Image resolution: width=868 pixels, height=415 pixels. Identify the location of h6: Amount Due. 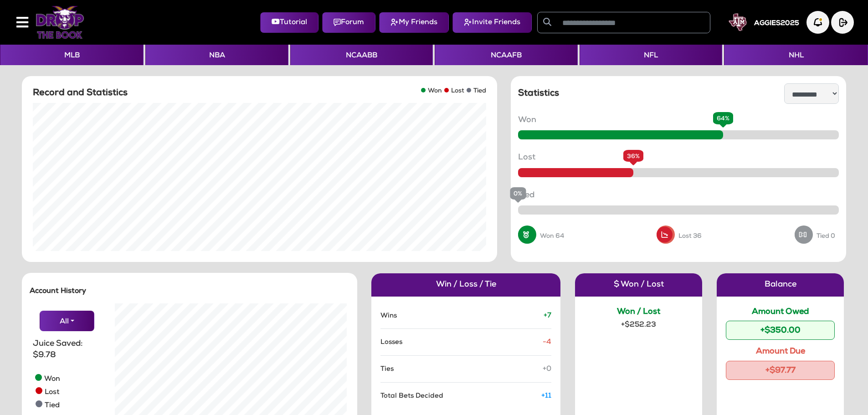
(780, 352).